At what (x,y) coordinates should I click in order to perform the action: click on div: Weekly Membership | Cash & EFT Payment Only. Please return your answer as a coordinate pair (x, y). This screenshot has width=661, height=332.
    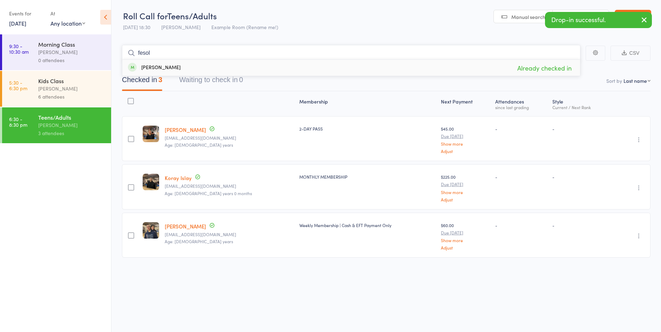
    Looking at the image, I should click on (367, 225).